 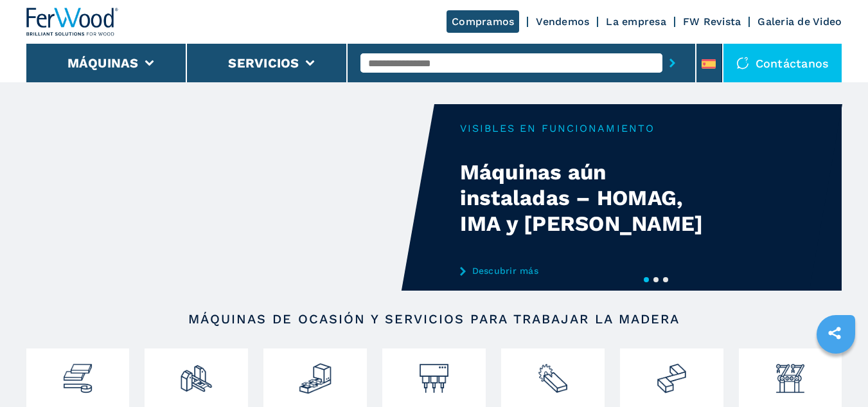 What do you see at coordinates (434, 319) in the screenshot?
I see `h2: Máquinas de ocasión y servicios para trabajar la madera` at bounding box center [434, 319].